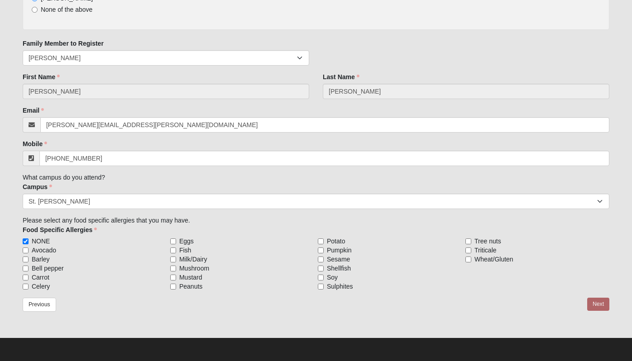  Describe the element at coordinates (321, 278) in the screenshot. I see `input: Soy` at that location.